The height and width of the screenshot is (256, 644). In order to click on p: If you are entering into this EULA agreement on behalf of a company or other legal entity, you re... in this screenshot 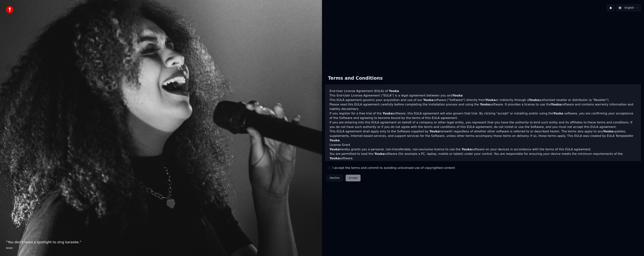, I will do `click(483, 125)`.